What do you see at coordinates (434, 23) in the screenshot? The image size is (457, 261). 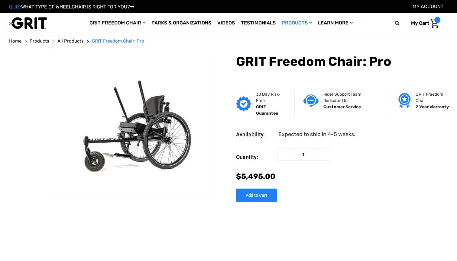 I see `img: Cart` at bounding box center [434, 23].